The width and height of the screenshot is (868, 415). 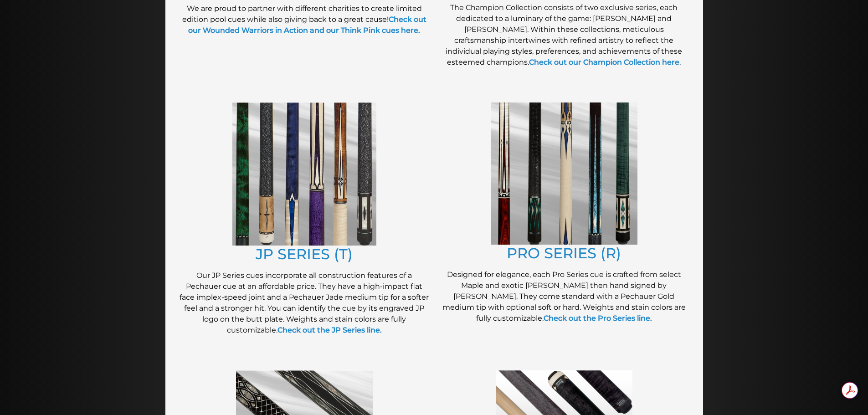 I want to click on a: JP SERIES (T), so click(x=304, y=254).